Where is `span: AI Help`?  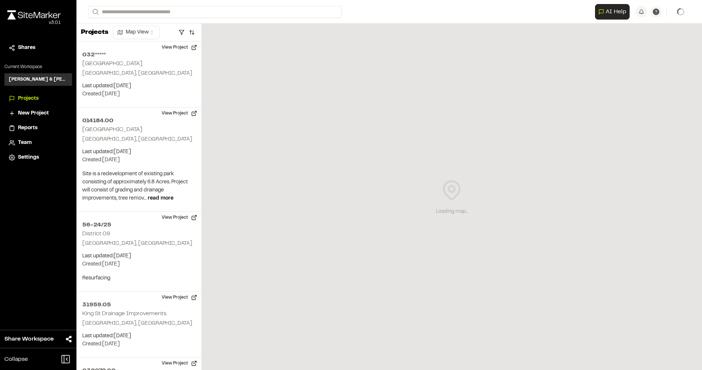 span: AI Help is located at coordinates (616, 12).